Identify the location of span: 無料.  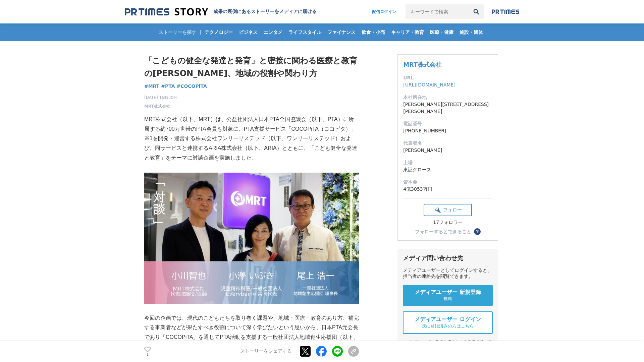
(448, 299).